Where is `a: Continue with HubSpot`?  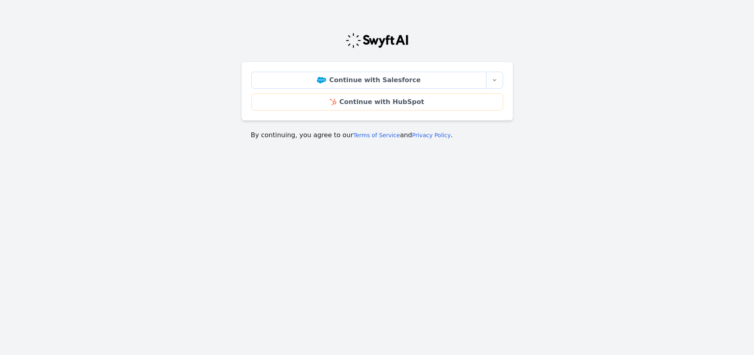
a: Continue with HubSpot is located at coordinates (377, 102).